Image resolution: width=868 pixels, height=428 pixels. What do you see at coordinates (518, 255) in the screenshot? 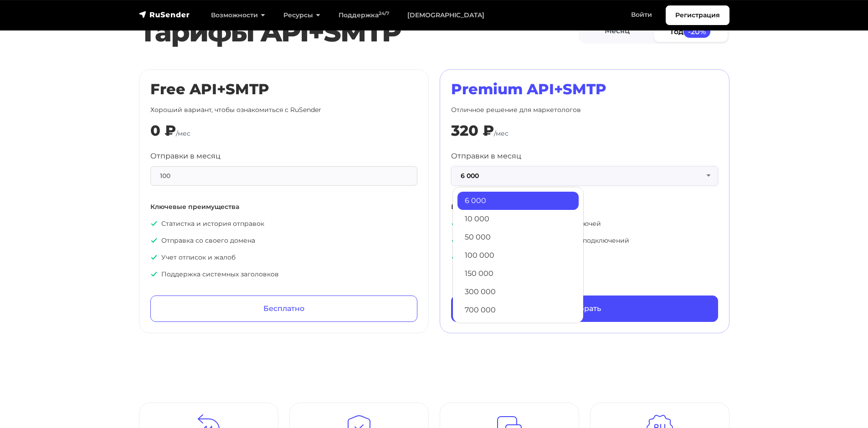
I see `a: 100 000` at bounding box center [518, 255].